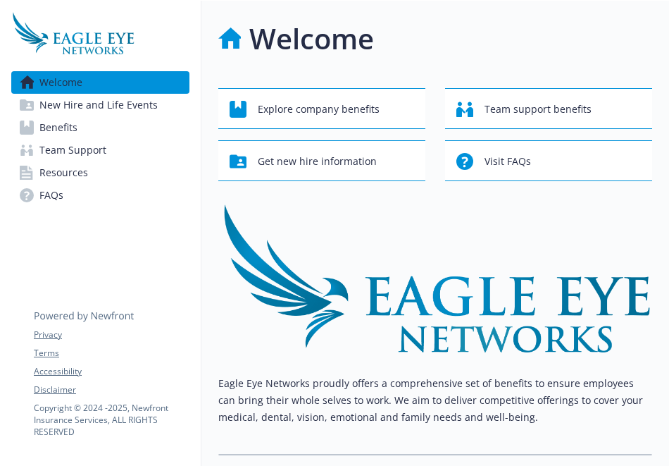 This screenshot has width=669, height=466. I want to click on a: Privacy, so click(111, 335).